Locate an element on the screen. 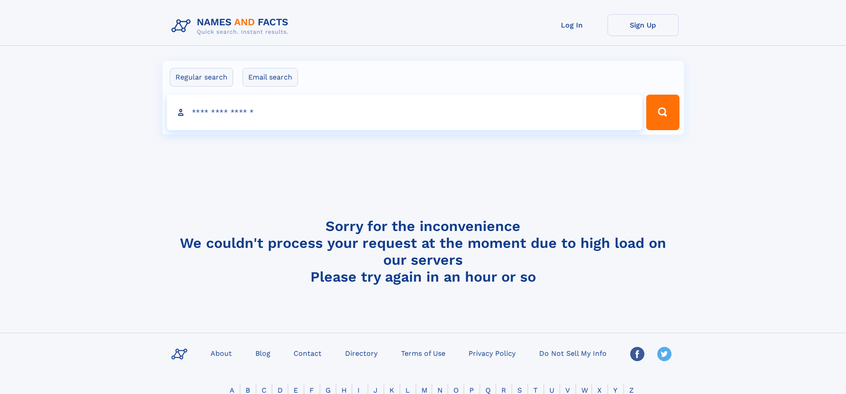 The image size is (846, 394). img: Twitter is located at coordinates (665, 354).